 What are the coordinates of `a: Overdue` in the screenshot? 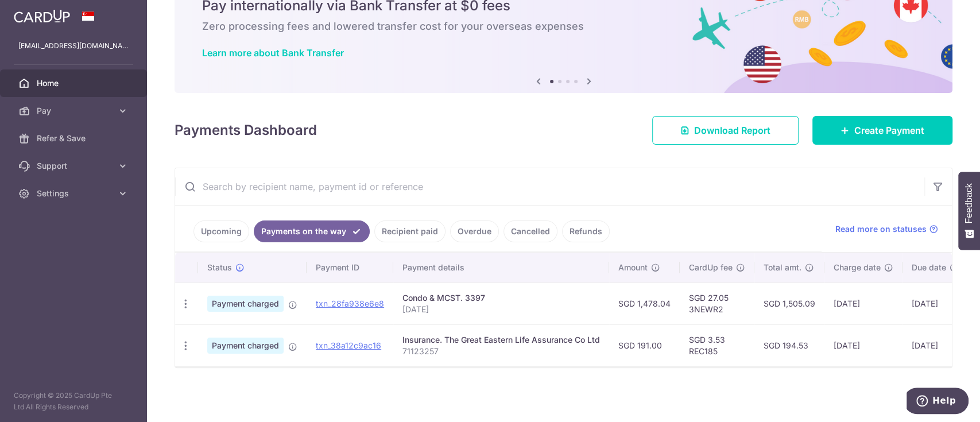 It's located at (474, 232).